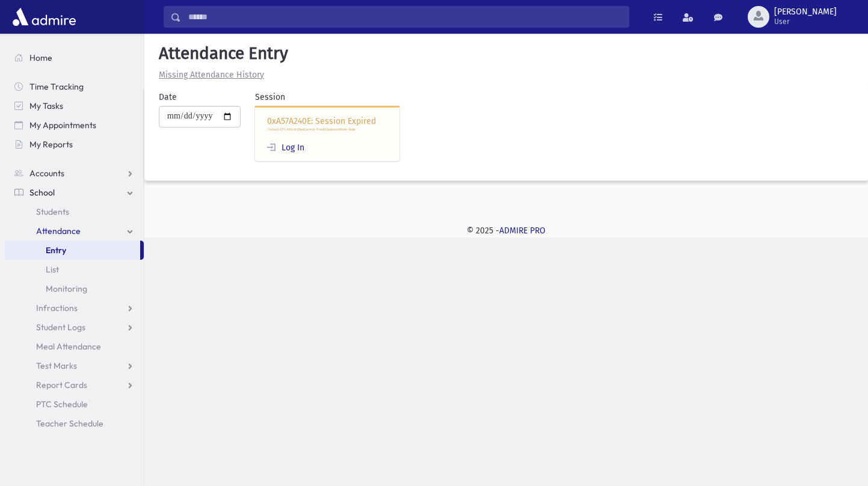  I want to click on span: Time Tracking, so click(57, 86).